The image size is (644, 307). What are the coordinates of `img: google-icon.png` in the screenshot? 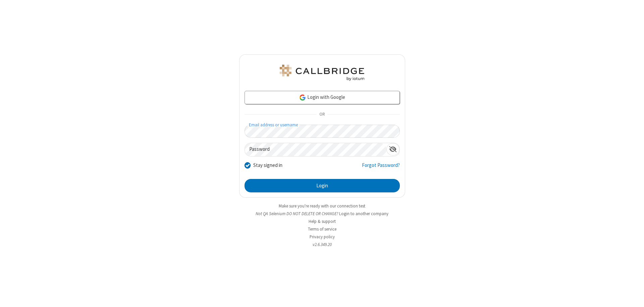 It's located at (302, 98).